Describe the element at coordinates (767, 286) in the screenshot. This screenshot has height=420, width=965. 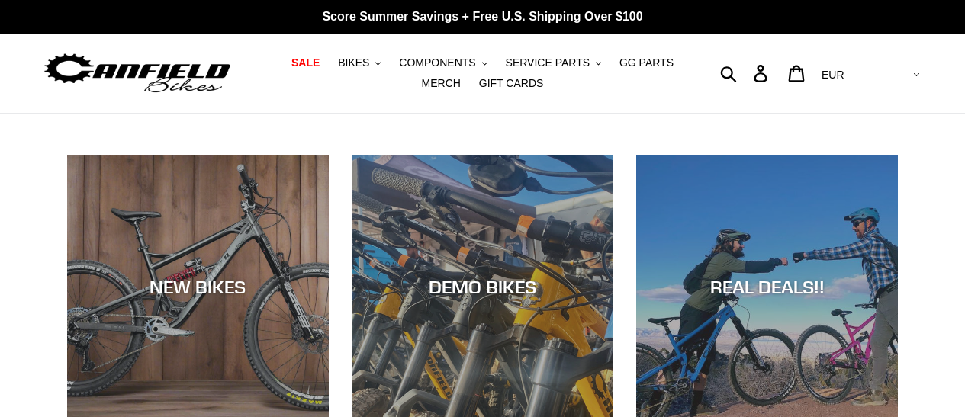
I see `div: REAL DEALS!!` at that location.